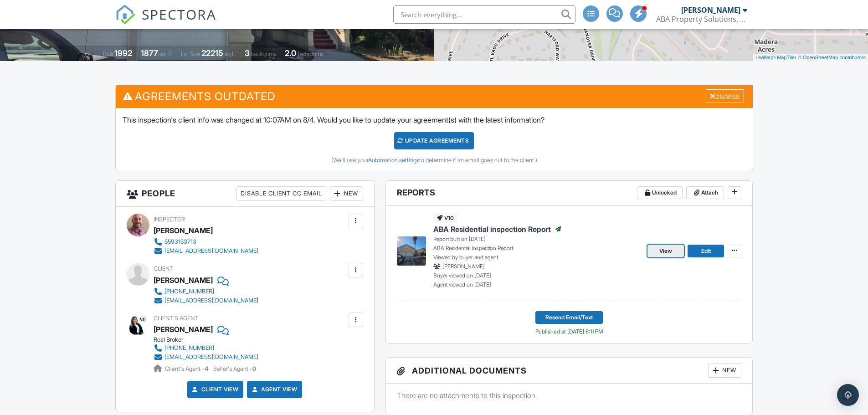 The height and width of the screenshot is (415, 868). I want to click on span: Client's Agent -, so click(187, 369).